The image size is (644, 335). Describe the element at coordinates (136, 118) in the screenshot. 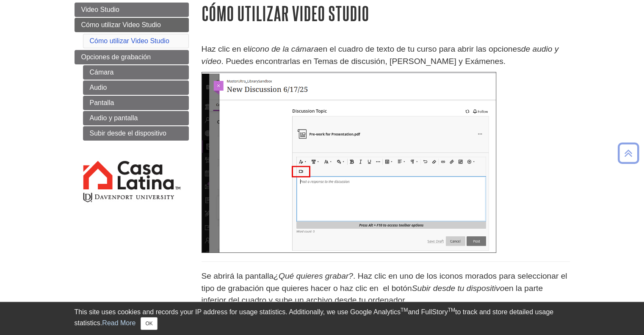

I see `a: Audio y pantalla` at that location.